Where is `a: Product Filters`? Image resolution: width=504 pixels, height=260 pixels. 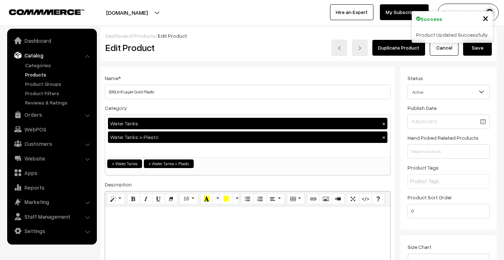 a: Product Filters is located at coordinates (59, 93).